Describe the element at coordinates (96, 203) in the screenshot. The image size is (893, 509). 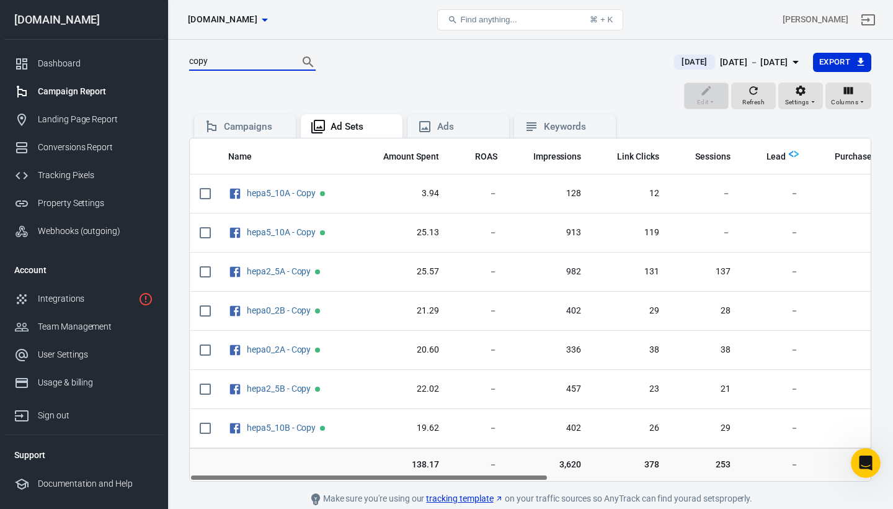
I see `div: Property Settings` at that location.